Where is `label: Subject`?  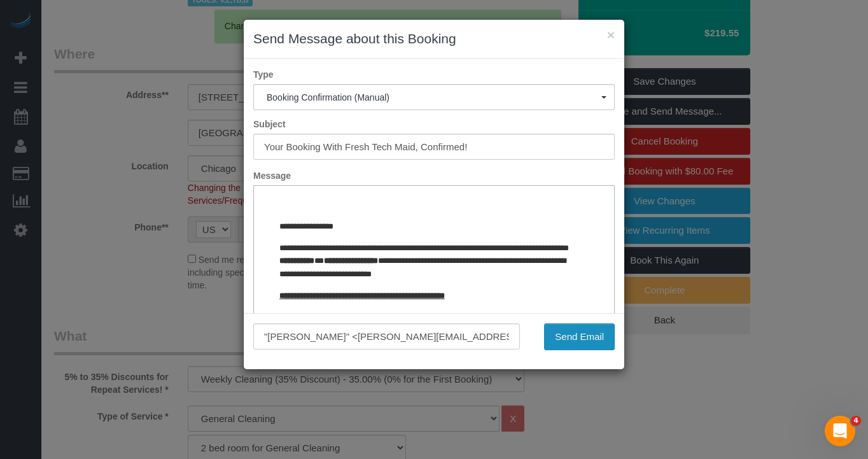
label: Subject is located at coordinates (434, 124).